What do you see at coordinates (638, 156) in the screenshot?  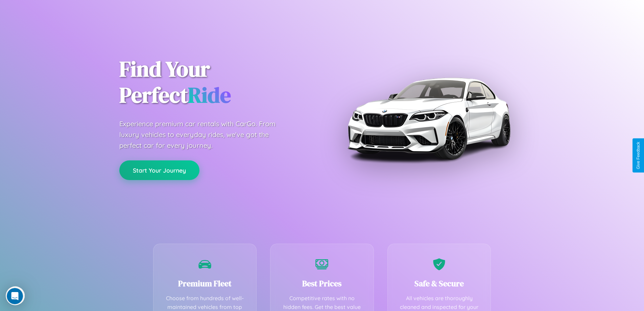 I see `div: Give Feedback` at bounding box center [638, 156].